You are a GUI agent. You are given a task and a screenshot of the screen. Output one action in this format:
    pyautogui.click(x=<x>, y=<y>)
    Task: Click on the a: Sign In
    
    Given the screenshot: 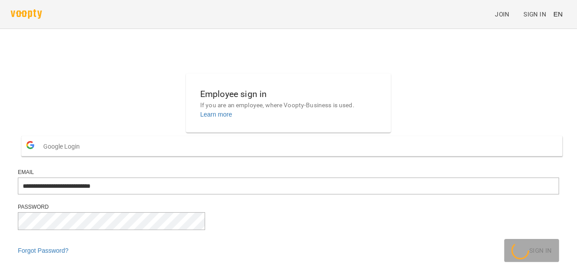 What is the action you would take?
    pyautogui.click(x=534, y=14)
    